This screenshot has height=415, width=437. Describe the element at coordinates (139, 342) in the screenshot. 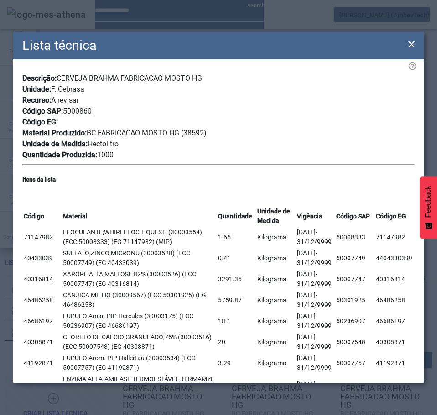

I see `td: CLORETO DE CALCIO;GRANULADO;75% (30003516) (ECC 50007548) (EG 40308871)` at that location.